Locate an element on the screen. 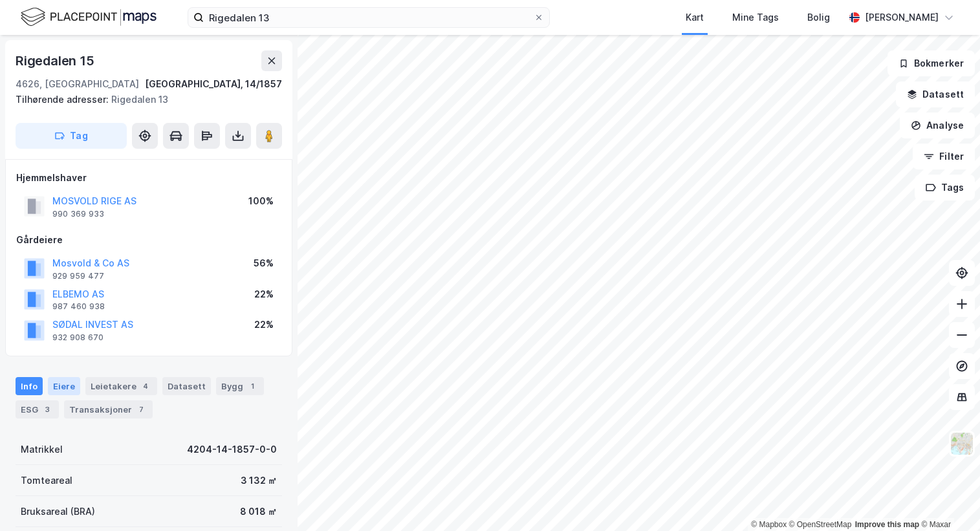 This screenshot has height=531, width=980. div: 932 908 670 is located at coordinates (77, 338).